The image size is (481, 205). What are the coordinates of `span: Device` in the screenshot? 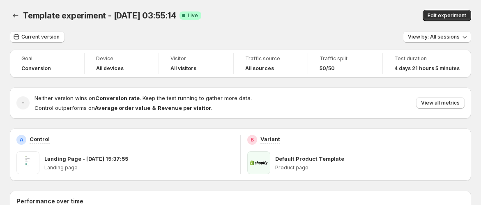 It's located at (121, 59).